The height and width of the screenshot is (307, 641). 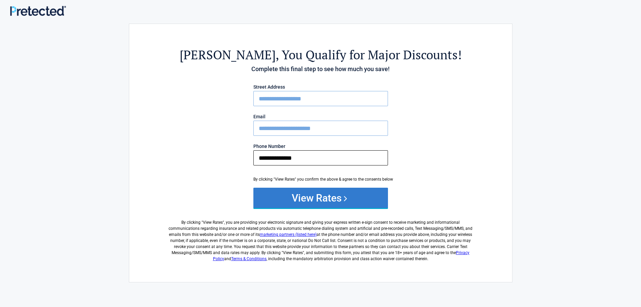 What do you see at coordinates (249, 258) in the screenshot?
I see `a: Terms & Conditions` at bounding box center [249, 258].